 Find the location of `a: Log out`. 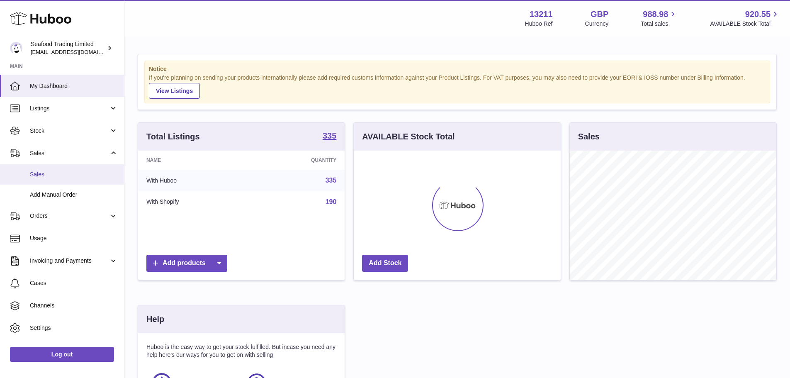

a: Log out is located at coordinates (62, 354).